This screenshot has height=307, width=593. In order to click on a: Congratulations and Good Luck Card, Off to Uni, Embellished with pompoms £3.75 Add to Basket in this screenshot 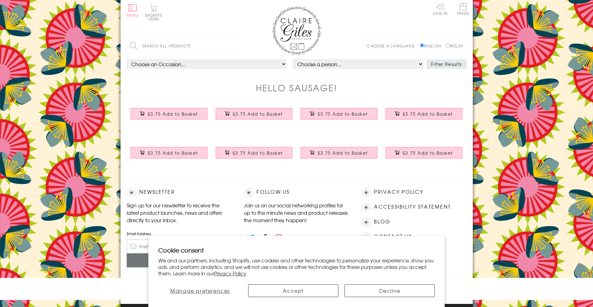, I will do `click(254, 155)`.